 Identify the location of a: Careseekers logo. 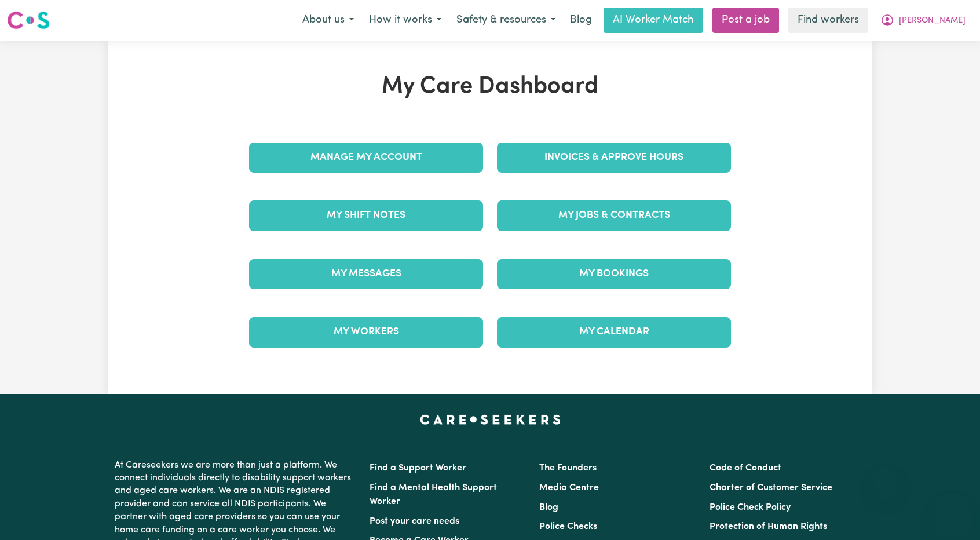
(28, 21).